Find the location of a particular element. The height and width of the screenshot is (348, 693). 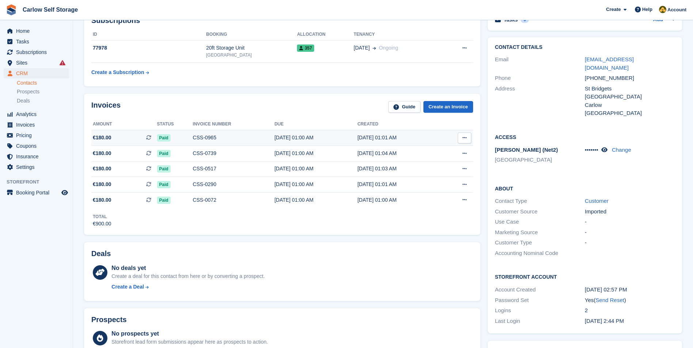

div: CSS-0072 is located at coordinates (234, 200).